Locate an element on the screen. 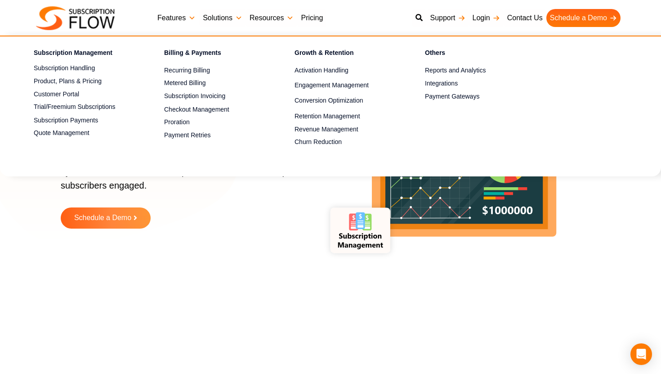 The height and width of the screenshot is (374, 661). h4: Growth & Retention is located at coordinates (344, 54).